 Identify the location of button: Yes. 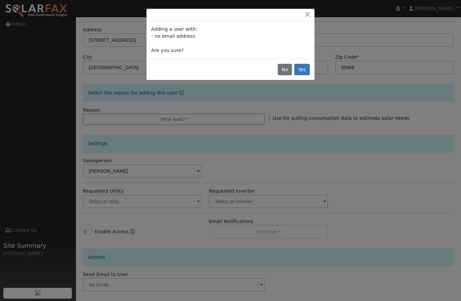
(302, 70).